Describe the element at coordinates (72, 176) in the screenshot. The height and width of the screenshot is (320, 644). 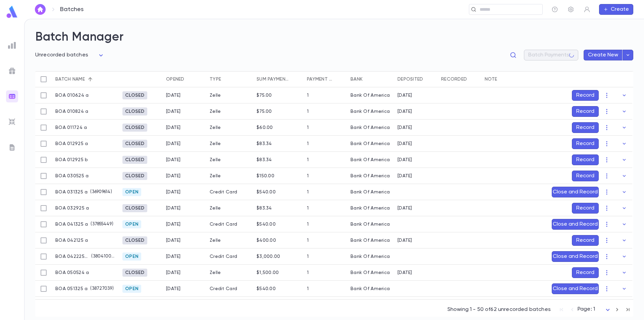
I see `p: BOA 030525 a` at that location.